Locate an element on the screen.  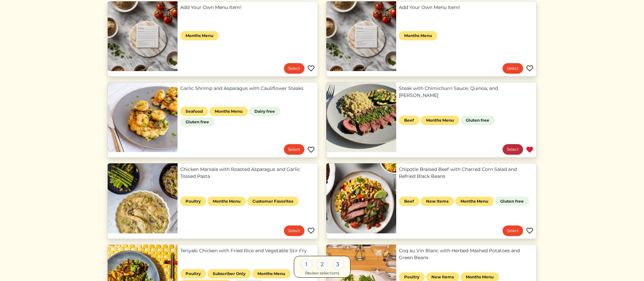
a: Coq au Vin Blanc with Herbed Mashed Potatoes and Green Beans is located at coordinates (466, 254).